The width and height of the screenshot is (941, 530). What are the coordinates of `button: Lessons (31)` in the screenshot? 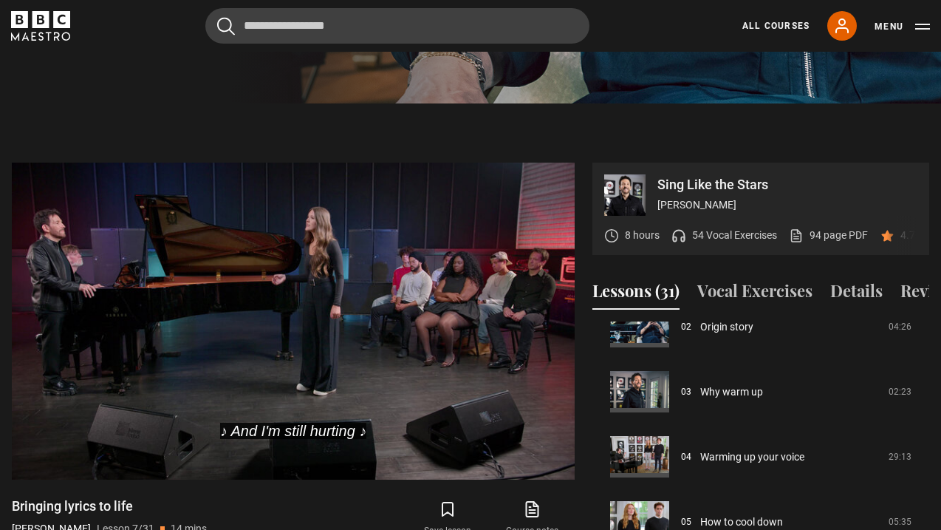 It's located at (636, 294).